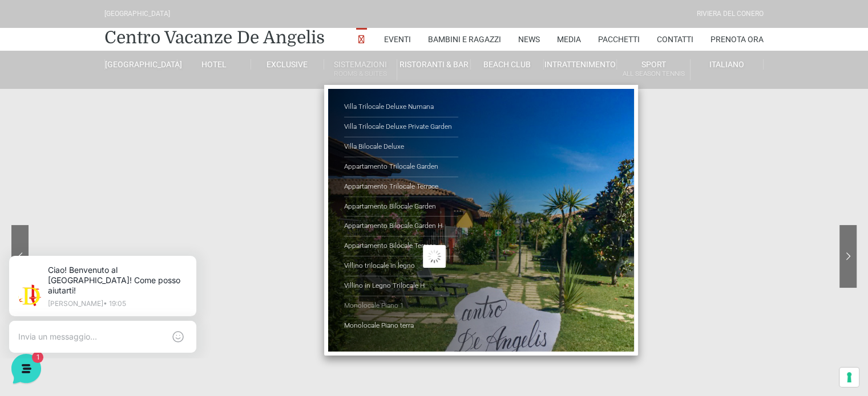 This screenshot has width=868, height=396. Describe the element at coordinates (202, 115) in the screenshot. I see `p: 1 s fa` at that location.